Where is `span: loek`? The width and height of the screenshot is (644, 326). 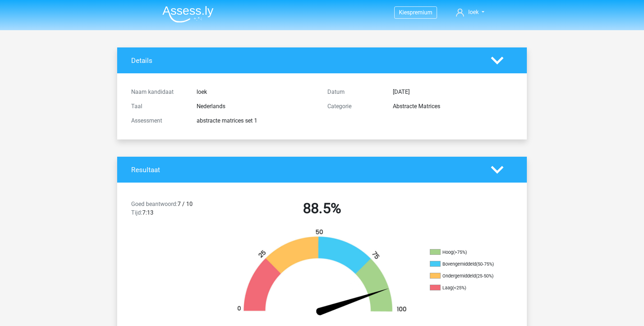
span: loek is located at coordinates (473, 12).